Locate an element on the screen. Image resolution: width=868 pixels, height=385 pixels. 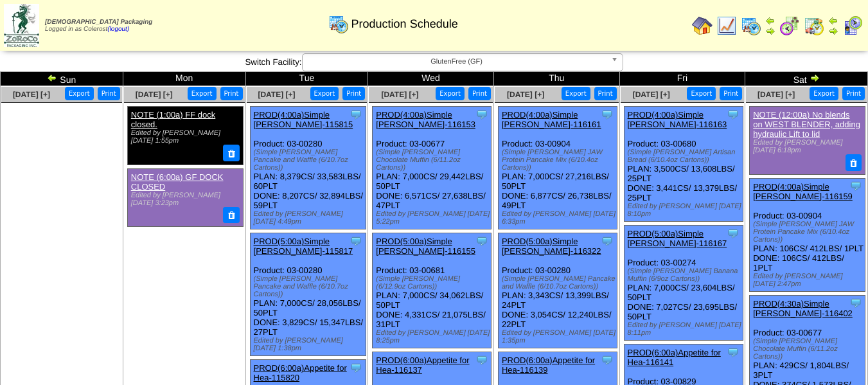
td: Fri is located at coordinates (682, 79).